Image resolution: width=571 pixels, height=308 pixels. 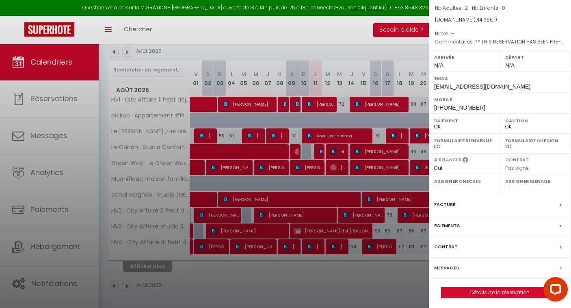 I want to click on label: A relancer, so click(x=448, y=160).